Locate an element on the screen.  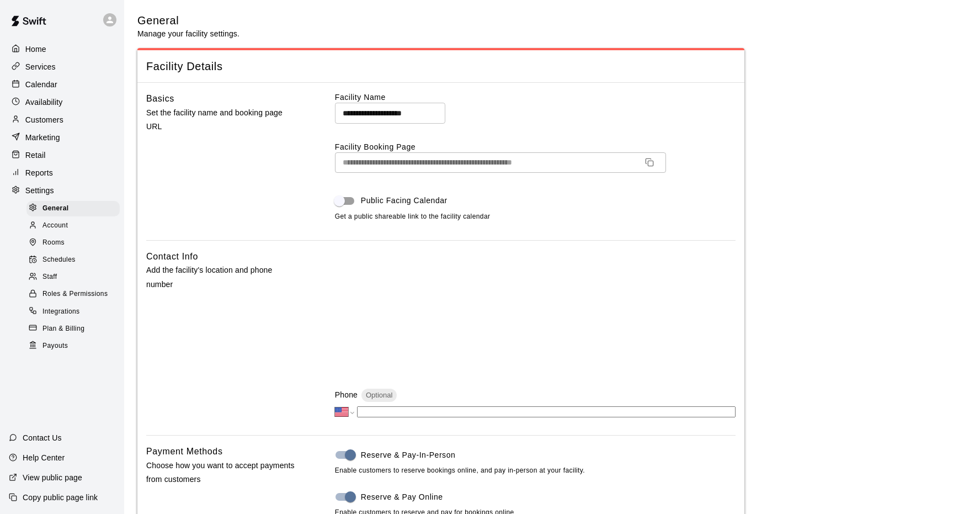
p: Reports is located at coordinates (39, 173).